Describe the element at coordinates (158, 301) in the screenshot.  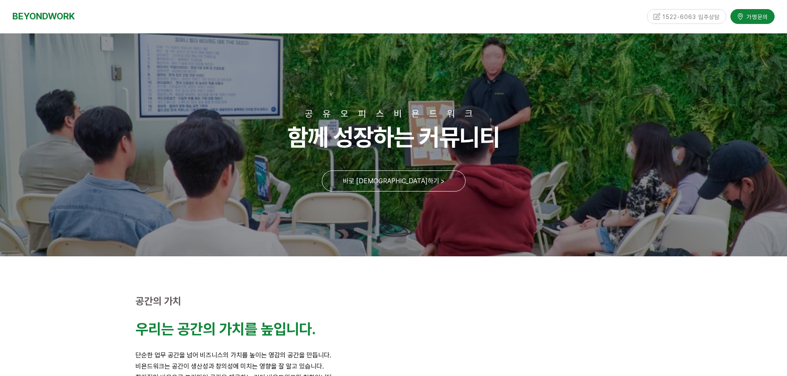
I see `strong: 공간의 가치` at that location.